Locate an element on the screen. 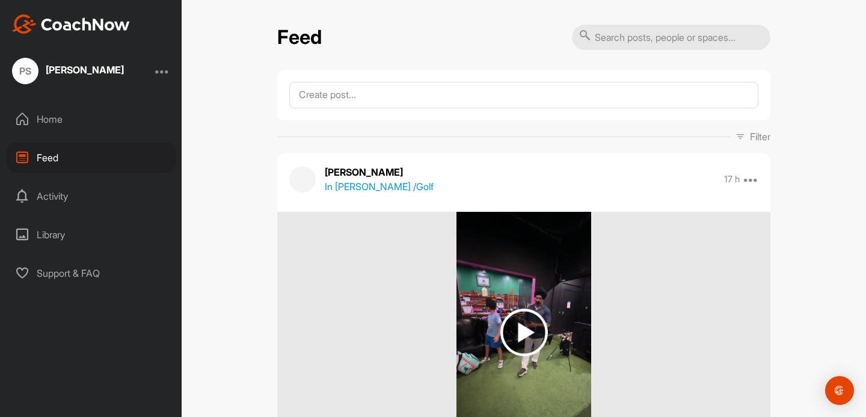  div: Home is located at coordinates (91, 119).